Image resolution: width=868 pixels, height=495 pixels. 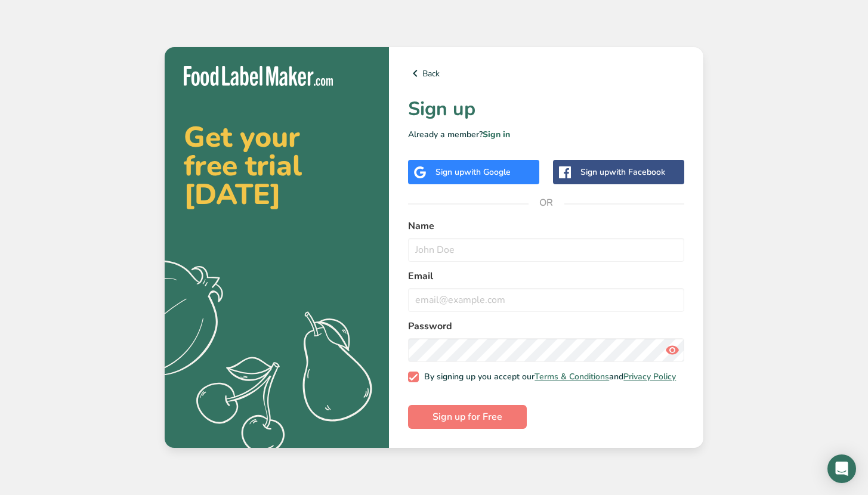 I want to click on div: Open Intercom Messenger, so click(x=842, y=469).